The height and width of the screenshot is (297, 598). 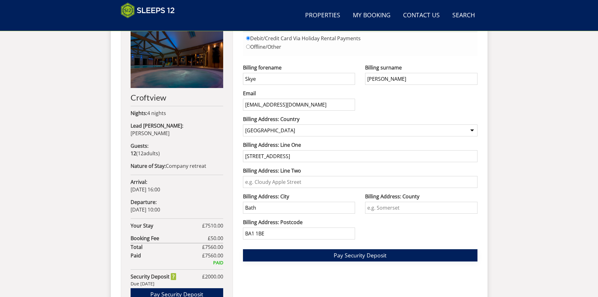 I want to click on strong: Your Stay, so click(x=166, y=225).